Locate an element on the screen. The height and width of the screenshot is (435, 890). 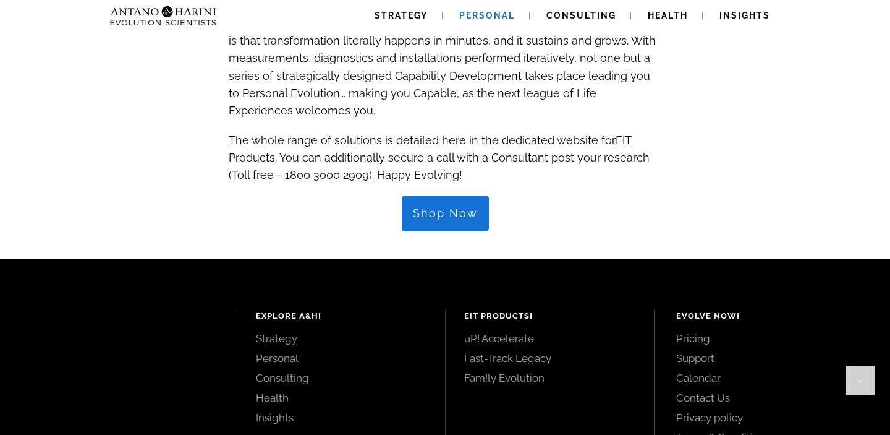
span: Personal is located at coordinates (487, 15).